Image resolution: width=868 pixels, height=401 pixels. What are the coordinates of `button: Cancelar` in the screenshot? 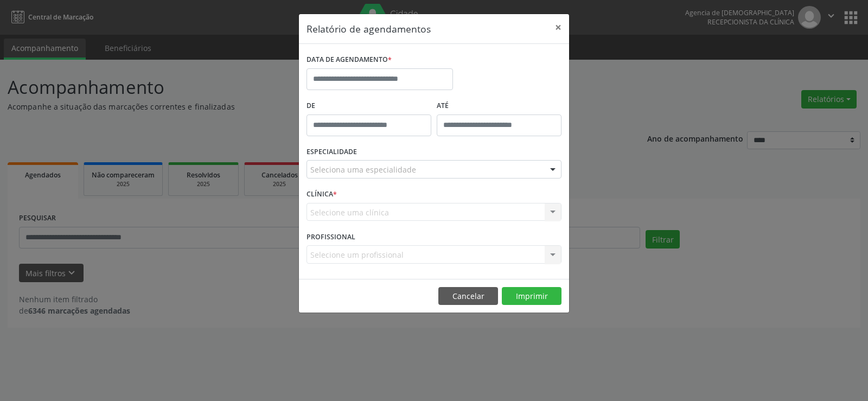 It's located at (469, 297).